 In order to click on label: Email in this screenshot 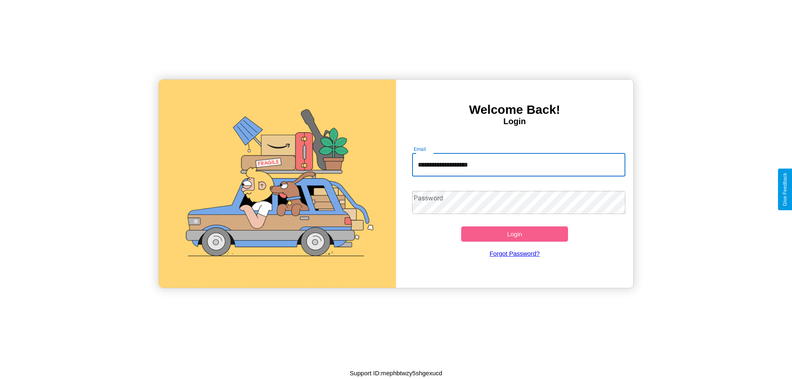, I will do `click(420, 149)`.